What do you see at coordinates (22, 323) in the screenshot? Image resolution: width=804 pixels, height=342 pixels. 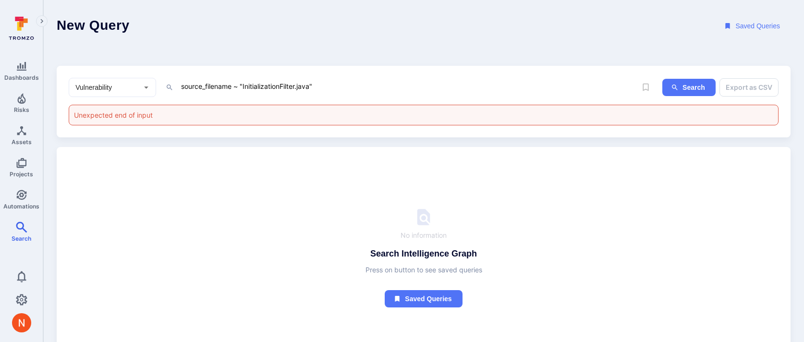 I see `div: Neeren Patki` at bounding box center [22, 323].